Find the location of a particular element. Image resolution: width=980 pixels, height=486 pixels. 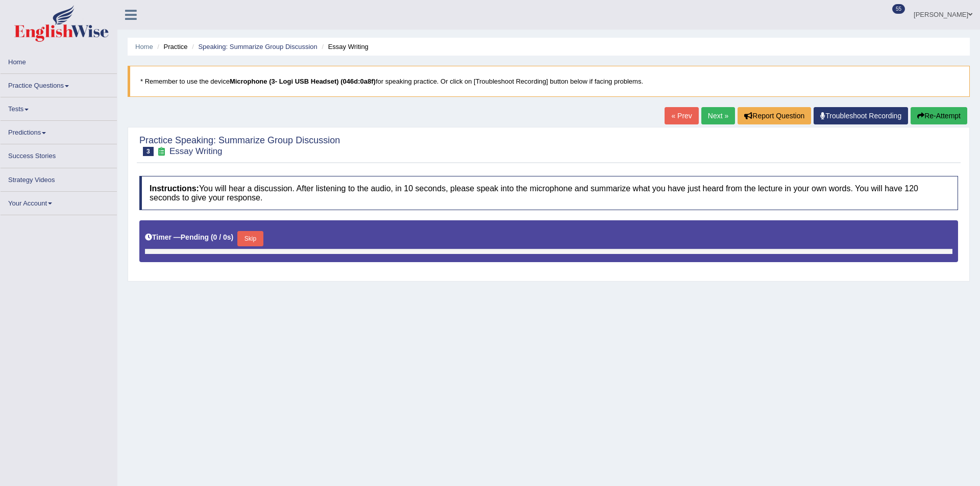

small: Essay Writing is located at coordinates (196, 151).